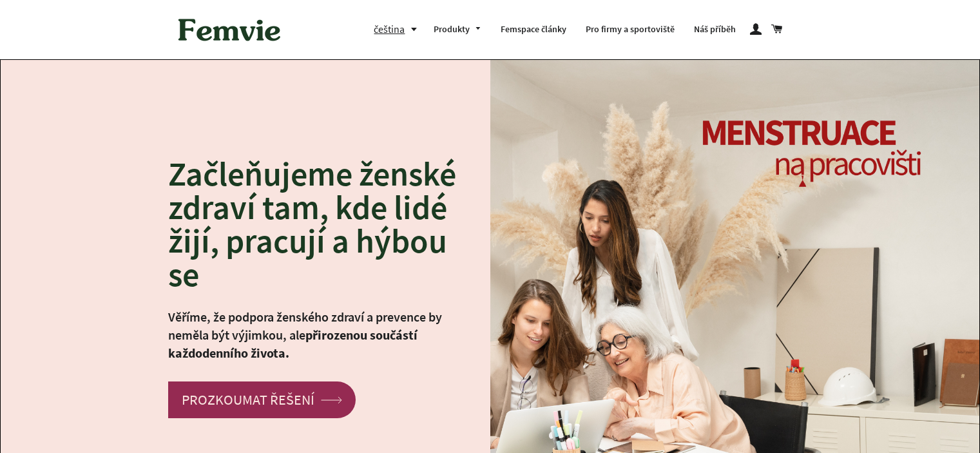 This screenshot has width=980, height=453. I want to click on a: Náš příběh, so click(715, 30).